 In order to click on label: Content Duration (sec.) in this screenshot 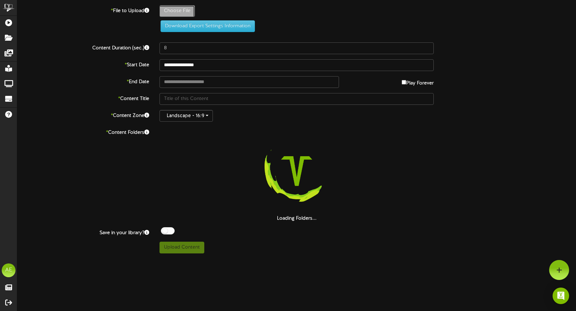, I will do `click(83, 47)`.